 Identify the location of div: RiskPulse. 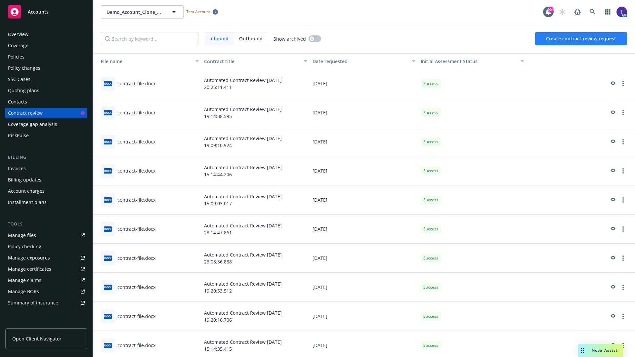
(18, 136).